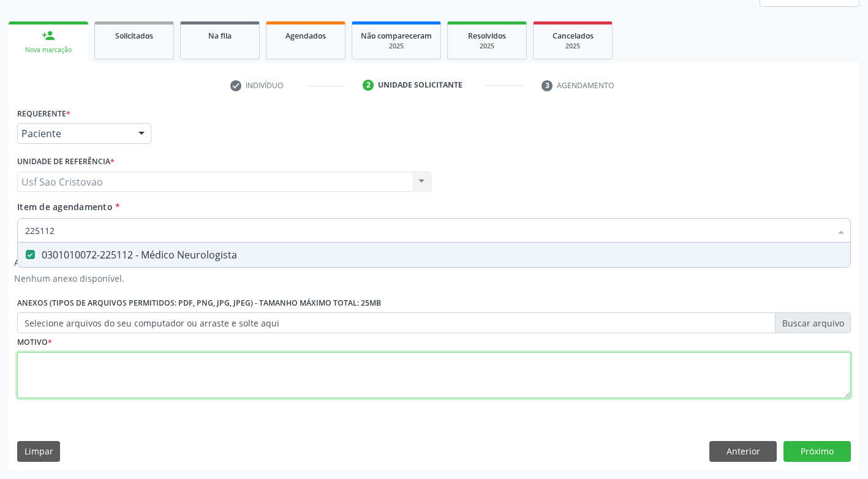 Image resolution: width=868 pixels, height=479 pixels. Describe the element at coordinates (49, 50) in the screenshot. I see `div: Nova marcação` at that location.